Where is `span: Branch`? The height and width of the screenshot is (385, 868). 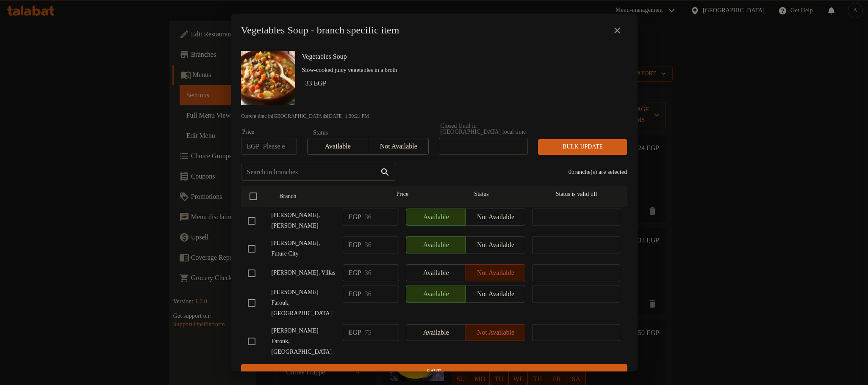
span: Branch is located at coordinates (323, 197).